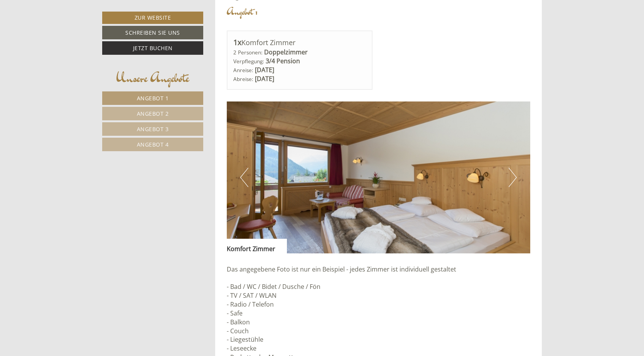  I want to click on b: 3/4 Pension, so click(282, 61).